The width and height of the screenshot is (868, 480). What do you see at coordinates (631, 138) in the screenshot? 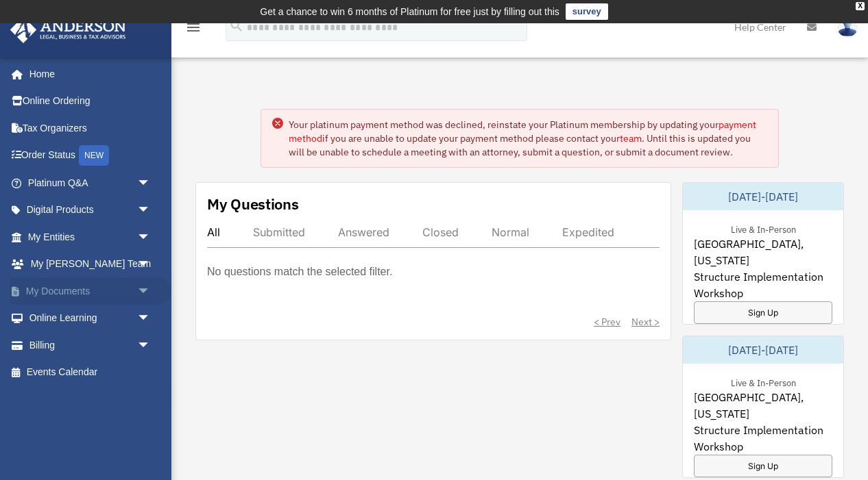
I see `a: team` at bounding box center [631, 138].